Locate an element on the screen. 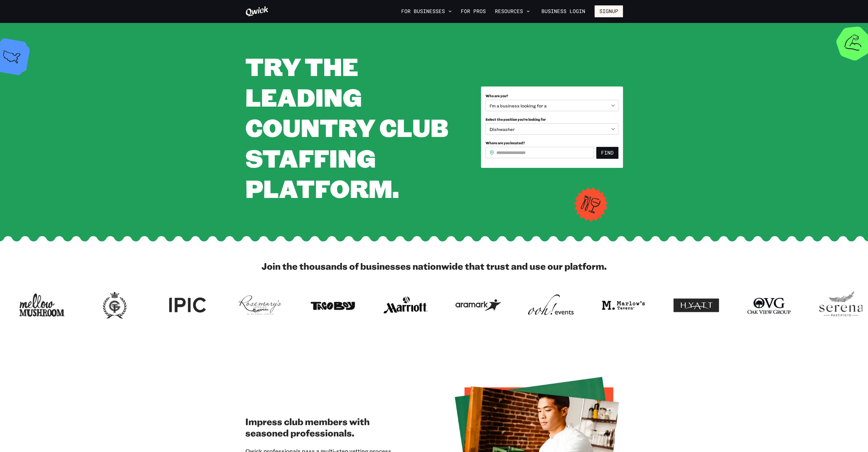 Image resolution: width=868 pixels, height=452 pixels. span: Where are you located? is located at coordinates (505, 143).